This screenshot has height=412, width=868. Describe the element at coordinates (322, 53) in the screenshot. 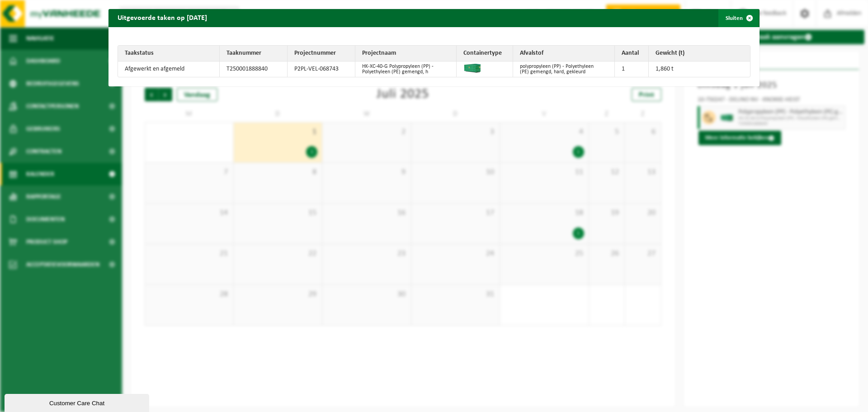

I see `th: Projectnummer` at that location.